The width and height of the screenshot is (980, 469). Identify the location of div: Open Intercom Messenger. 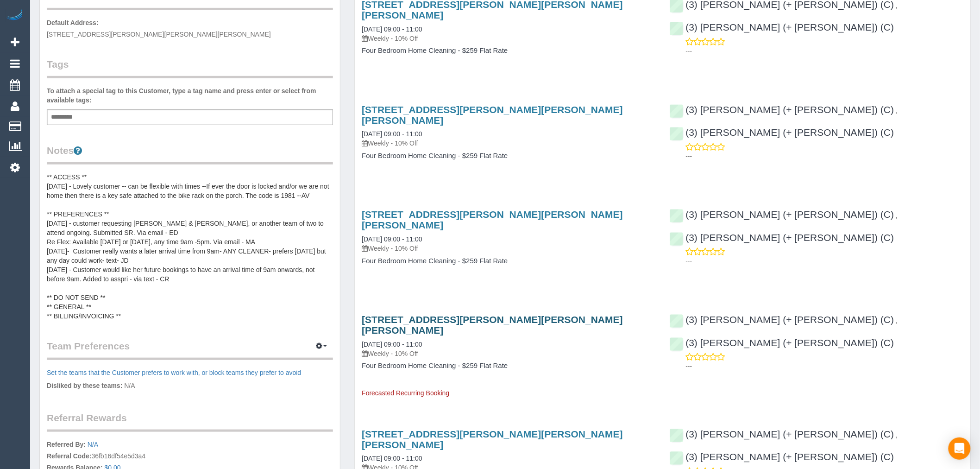
(960, 449).